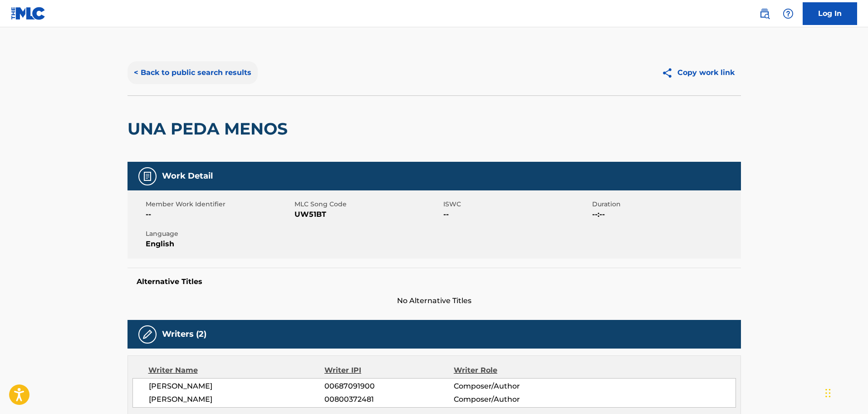  I want to click on button: < Back to public search results, so click(192, 73).